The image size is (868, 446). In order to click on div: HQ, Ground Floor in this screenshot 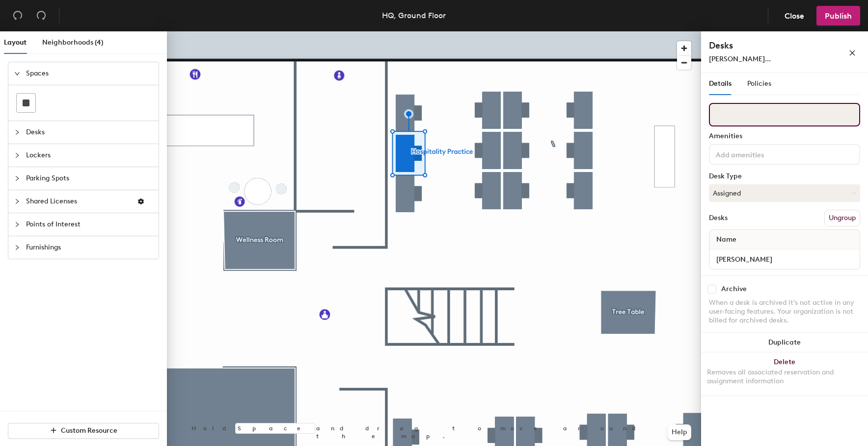, I will do `click(414, 15)`.